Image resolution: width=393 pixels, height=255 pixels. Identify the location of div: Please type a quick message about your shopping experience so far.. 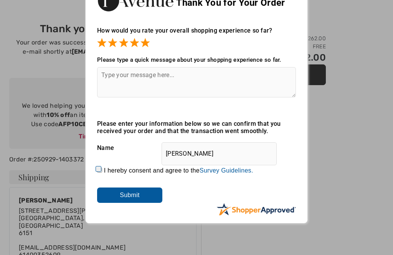
(197, 60).